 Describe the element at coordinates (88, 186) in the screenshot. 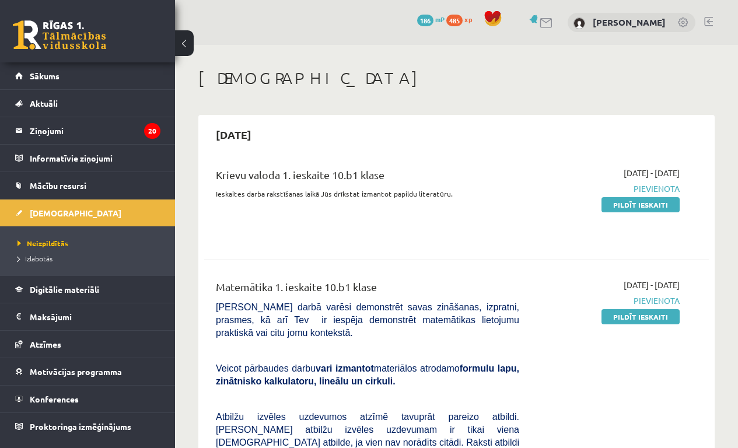

I see `a: Mācību resursi` at that location.